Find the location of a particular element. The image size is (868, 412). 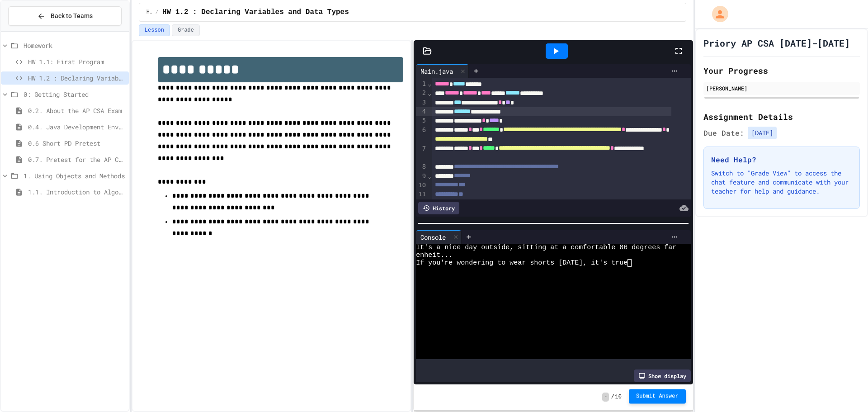

span: 10 is located at coordinates (619, 397).